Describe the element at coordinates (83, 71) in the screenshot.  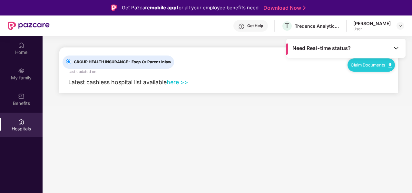
I see `div: Last updated on .` at that location.